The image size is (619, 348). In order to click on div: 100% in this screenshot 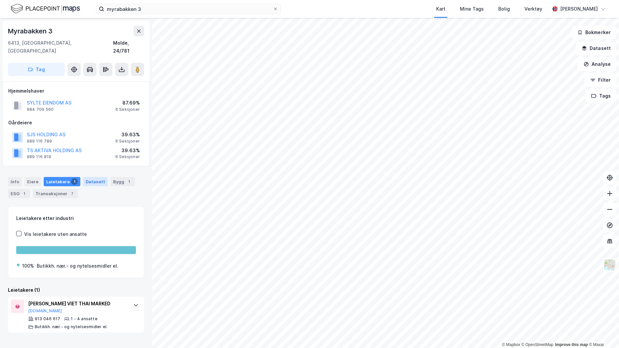, I will do `click(28, 266)`.